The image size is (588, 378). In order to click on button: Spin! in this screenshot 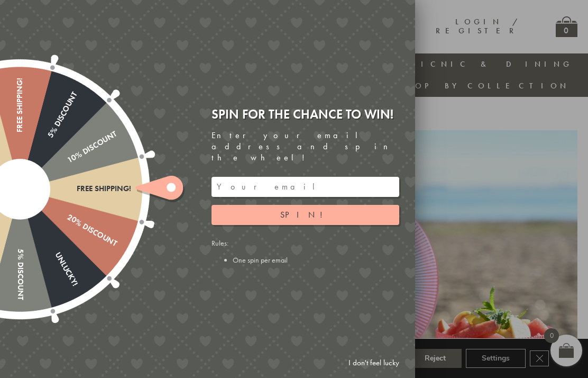, I will do `click(305, 215)`.